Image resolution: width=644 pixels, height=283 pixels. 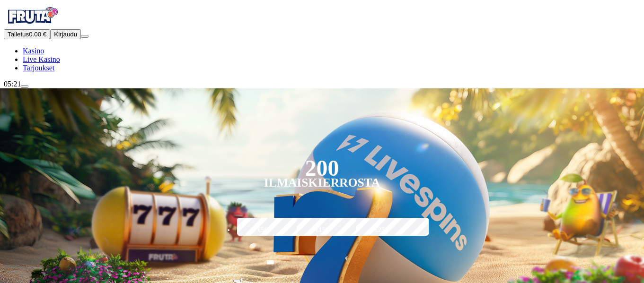 What do you see at coordinates (65, 34) in the screenshot?
I see `button: Kirjaudu` at bounding box center [65, 34].